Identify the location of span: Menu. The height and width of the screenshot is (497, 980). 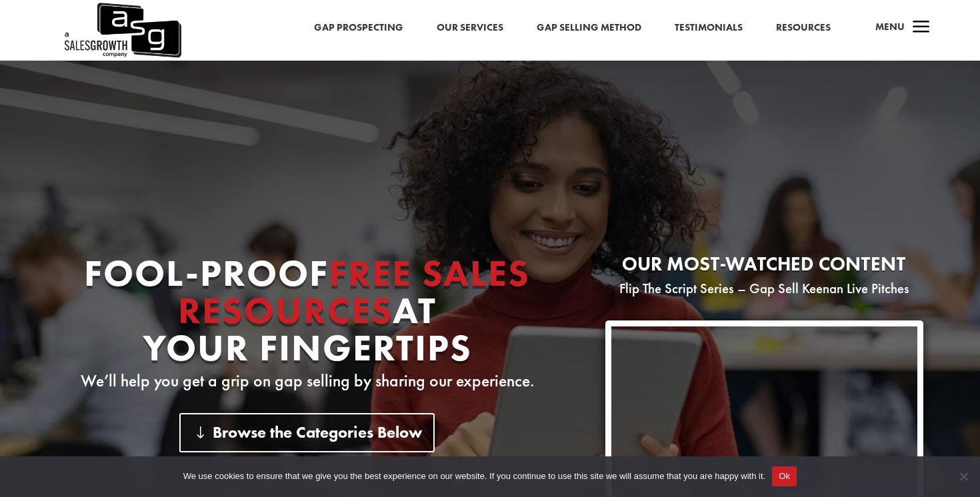
(890, 27).